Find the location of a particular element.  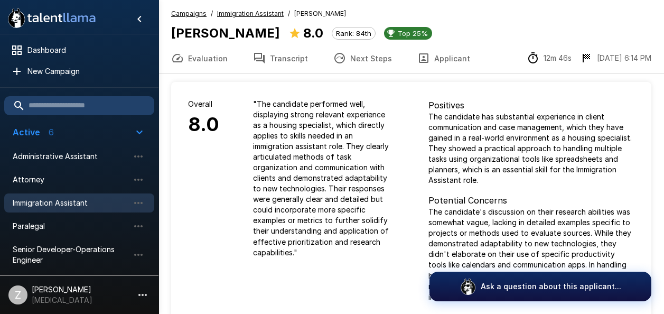

p: Ask a question about this applicant... is located at coordinates (551, 286).